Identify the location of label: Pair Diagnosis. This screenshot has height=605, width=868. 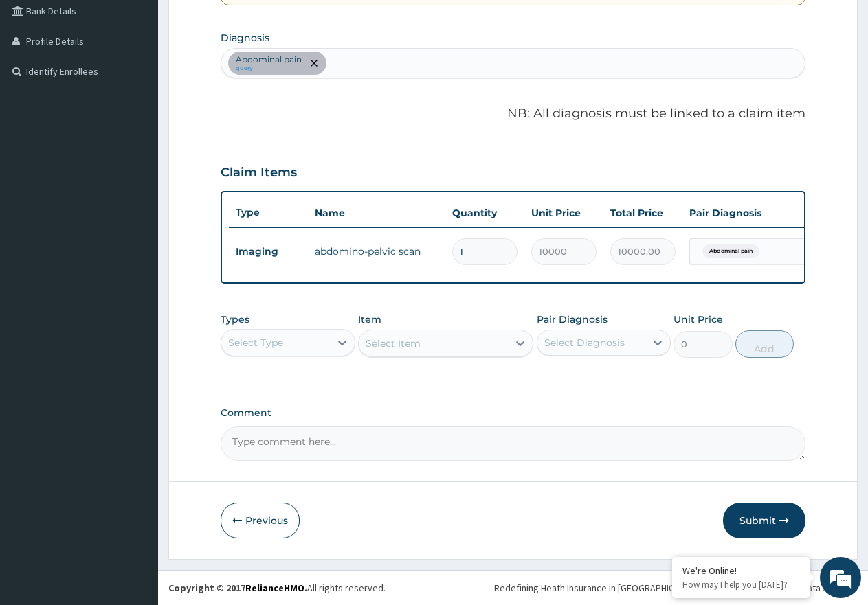
(572, 320).